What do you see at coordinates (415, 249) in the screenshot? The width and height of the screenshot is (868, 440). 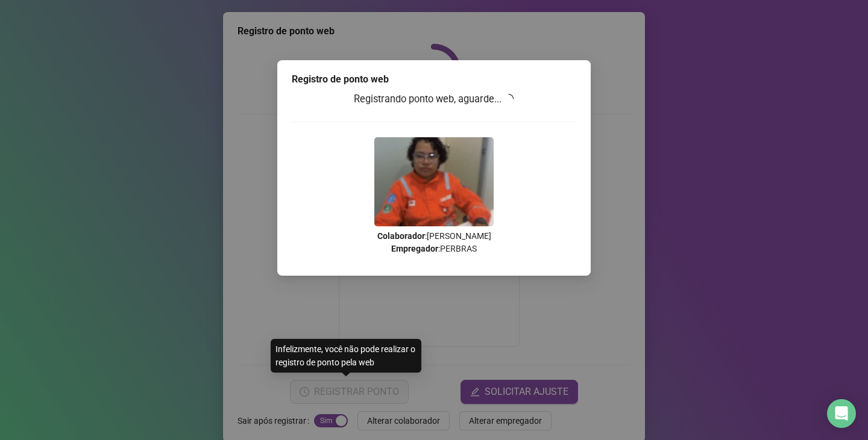 I see `strong: Empregador` at bounding box center [415, 249].